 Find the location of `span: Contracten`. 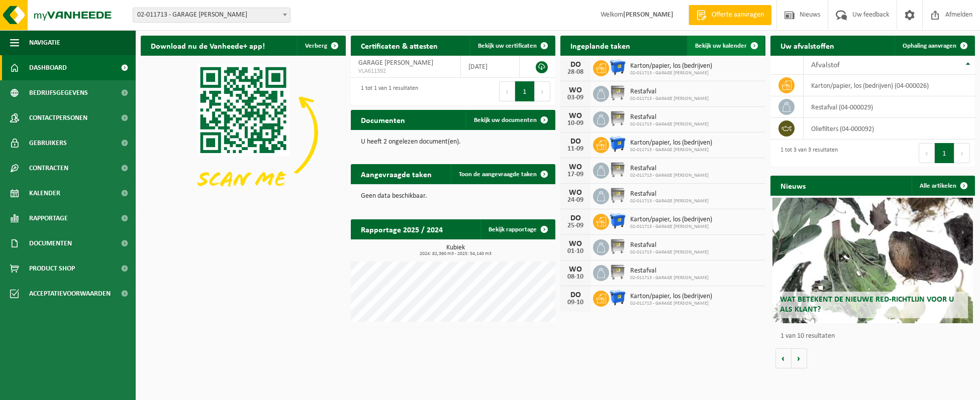

span: Contracten is located at coordinates (49, 168).